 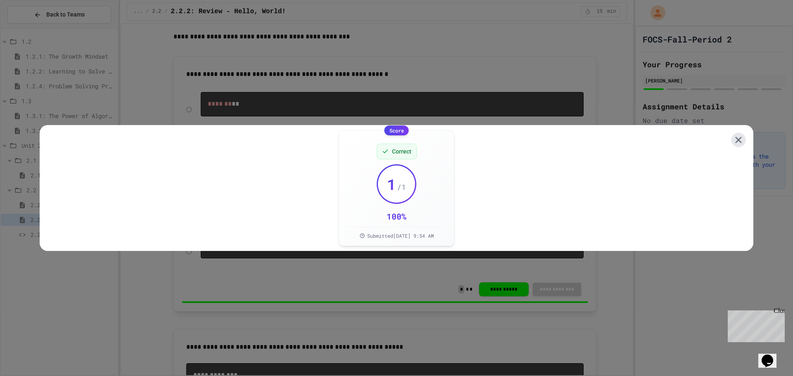 What do you see at coordinates (391, 184) in the screenshot?
I see `span: 1` at bounding box center [391, 184].